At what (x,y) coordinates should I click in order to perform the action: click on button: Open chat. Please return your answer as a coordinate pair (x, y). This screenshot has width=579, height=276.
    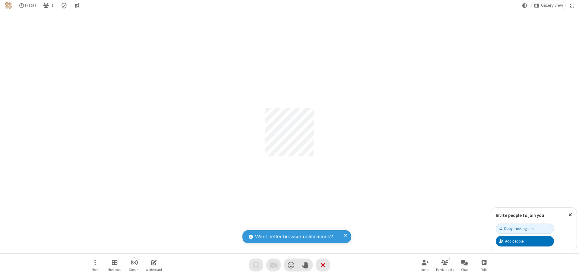
    Looking at the image, I should click on (465, 265).